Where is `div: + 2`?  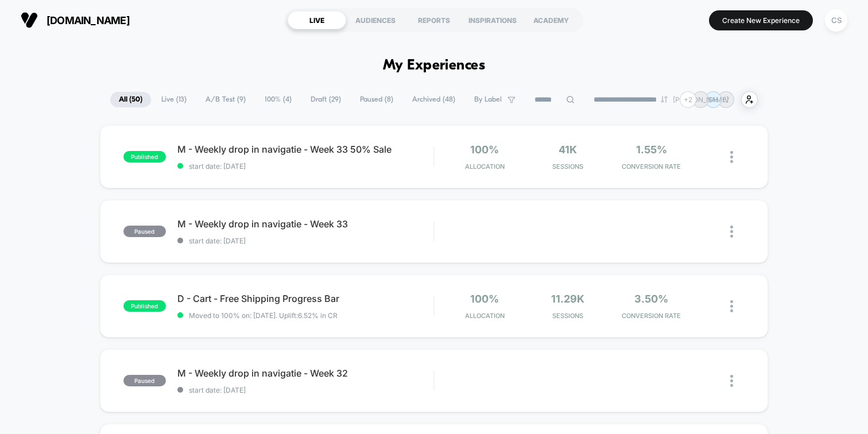 div: + 2 is located at coordinates (687, 99).